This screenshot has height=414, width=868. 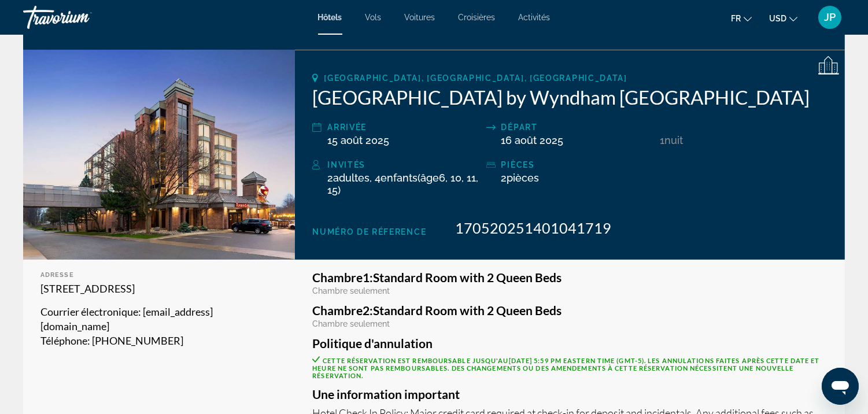 I want to click on span: USD, so click(x=777, y=18).